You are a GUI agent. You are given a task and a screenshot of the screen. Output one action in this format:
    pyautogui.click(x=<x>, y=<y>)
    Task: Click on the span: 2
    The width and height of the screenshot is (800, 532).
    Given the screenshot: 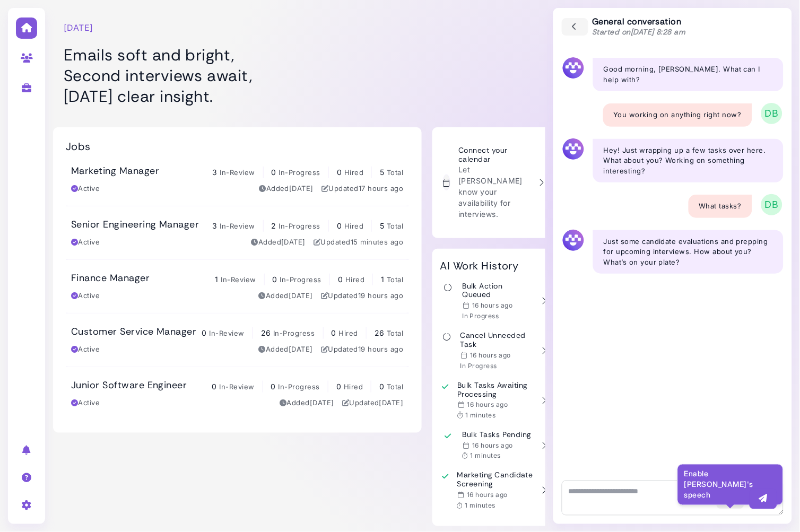 What is the action you would take?
    pyautogui.click(x=274, y=225)
    